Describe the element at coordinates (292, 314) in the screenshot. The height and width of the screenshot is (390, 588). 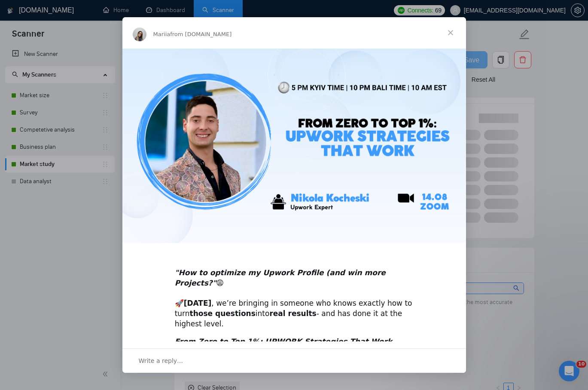
I see `b: real results` at that location.